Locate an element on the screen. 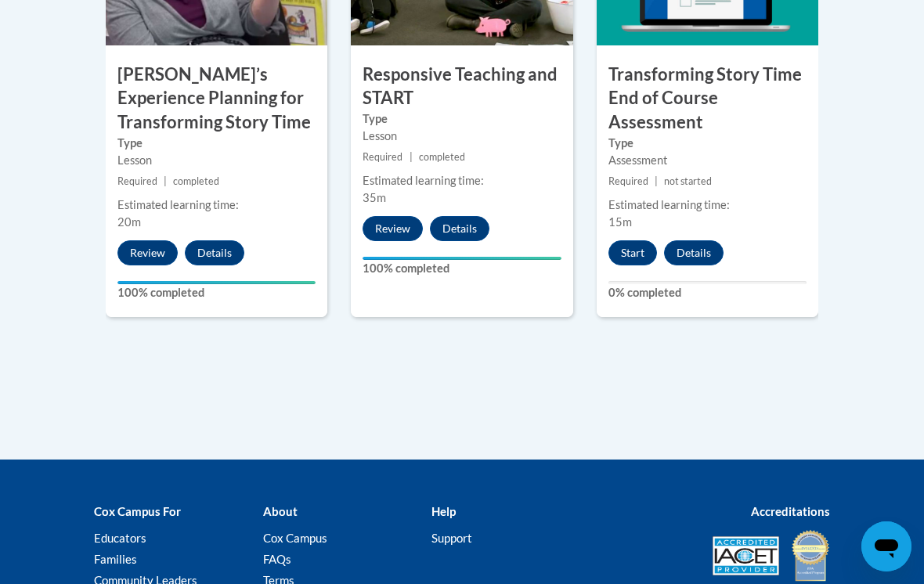 The image size is (924, 584). button: Start is located at coordinates (632, 253).